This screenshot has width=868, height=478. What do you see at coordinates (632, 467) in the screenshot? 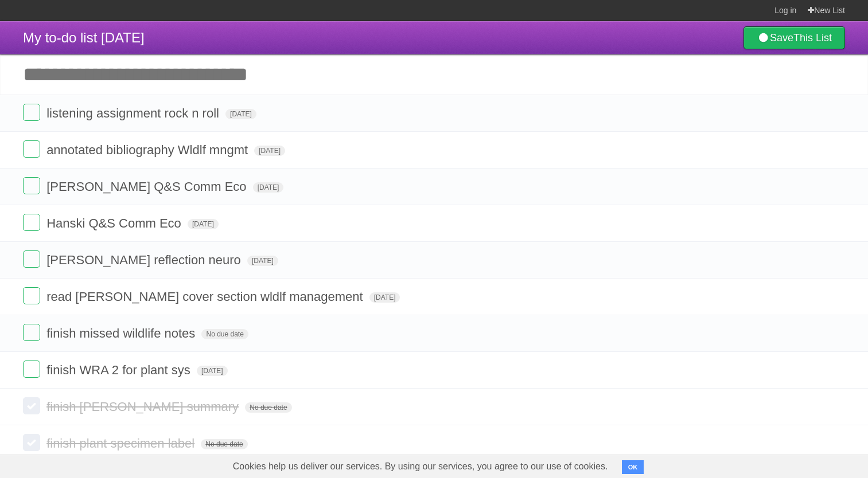
I see `button: OK` at bounding box center [632, 467].